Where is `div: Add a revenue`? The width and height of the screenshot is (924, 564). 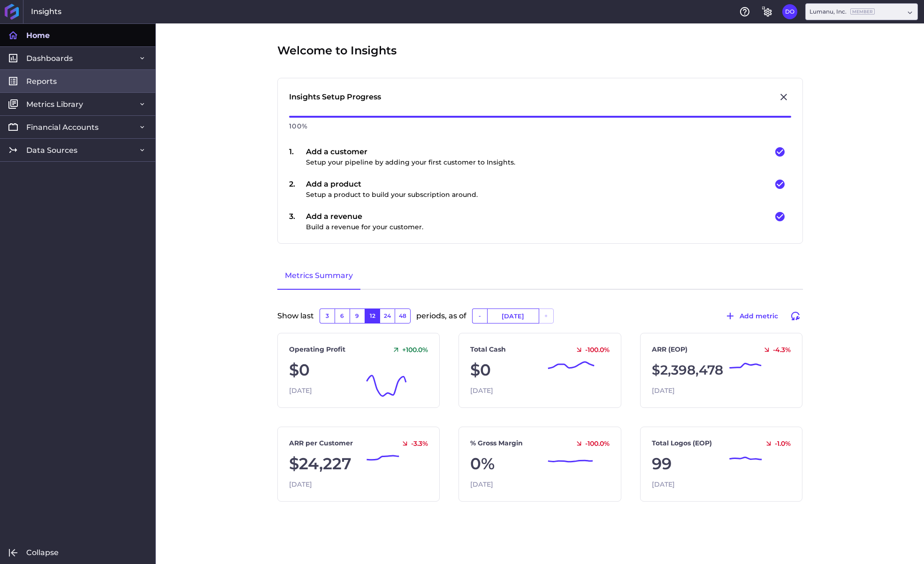
div: Add a revenue is located at coordinates (365, 222).